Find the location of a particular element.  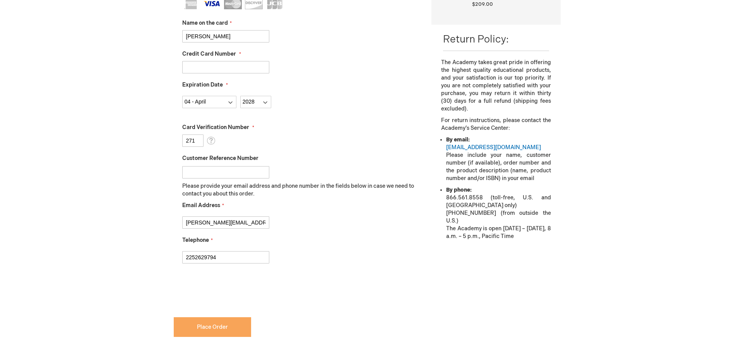

span: Expiration Date is located at coordinates (202, 85).